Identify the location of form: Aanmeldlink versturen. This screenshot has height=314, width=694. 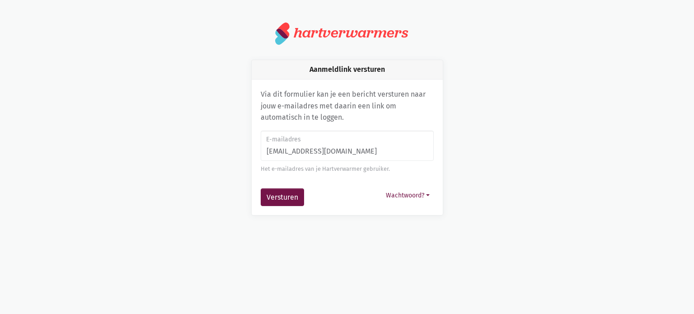
(347, 168).